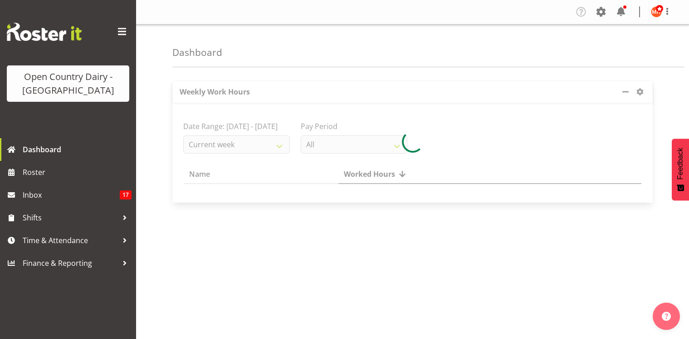 The image size is (689, 339). I want to click on span: Feedback, so click(681, 163).